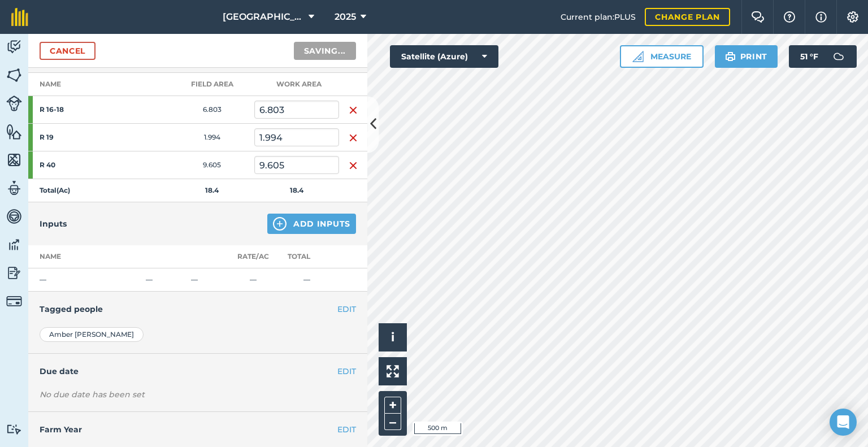  I want to click on th: Rate/ Ac, so click(252, 257).